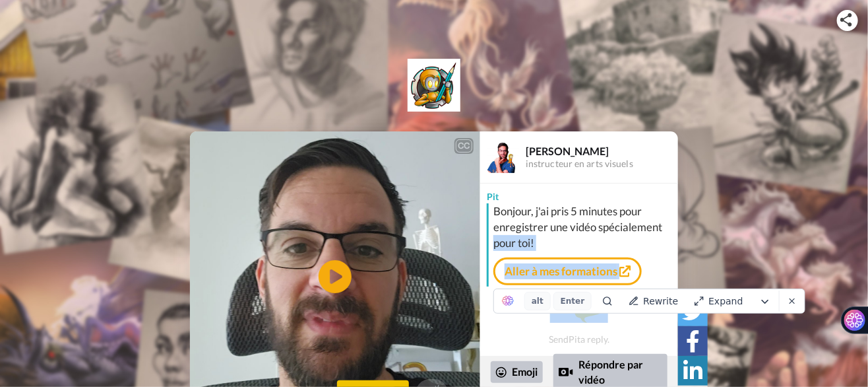 Image resolution: width=868 pixels, height=387 pixels. Describe the element at coordinates (566, 372) in the screenshot. I see `div: Reply by Video` at that location.